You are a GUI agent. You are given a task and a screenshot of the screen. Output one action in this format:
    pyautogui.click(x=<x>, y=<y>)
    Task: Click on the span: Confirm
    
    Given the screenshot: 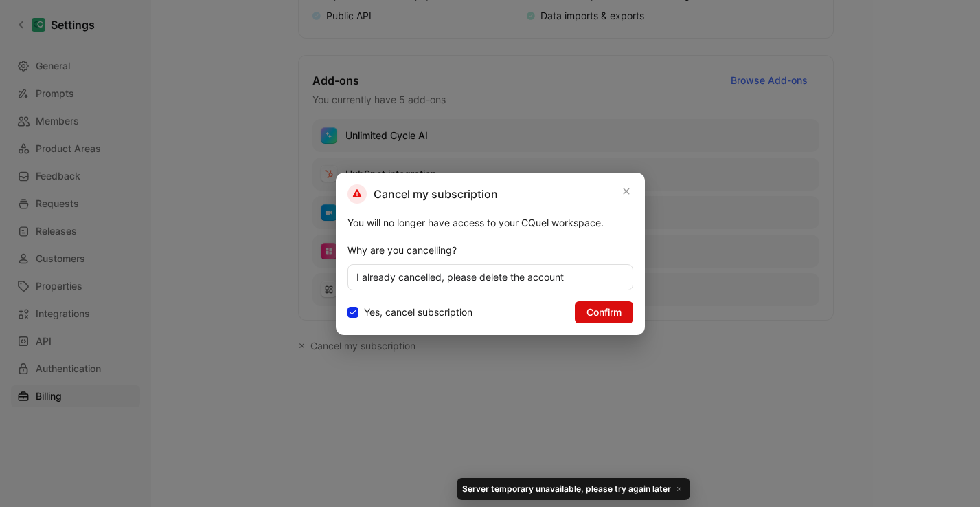 What is the action you would take?
    pyautogui.click(x=604, y=312)
    